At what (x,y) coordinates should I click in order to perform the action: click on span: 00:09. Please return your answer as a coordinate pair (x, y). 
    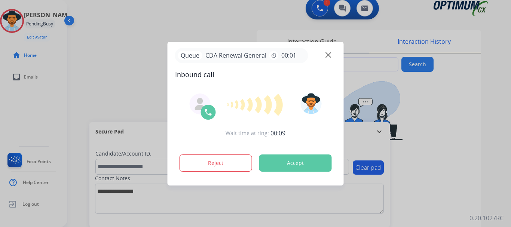
    Looking at the image, I should click on (278, 133).